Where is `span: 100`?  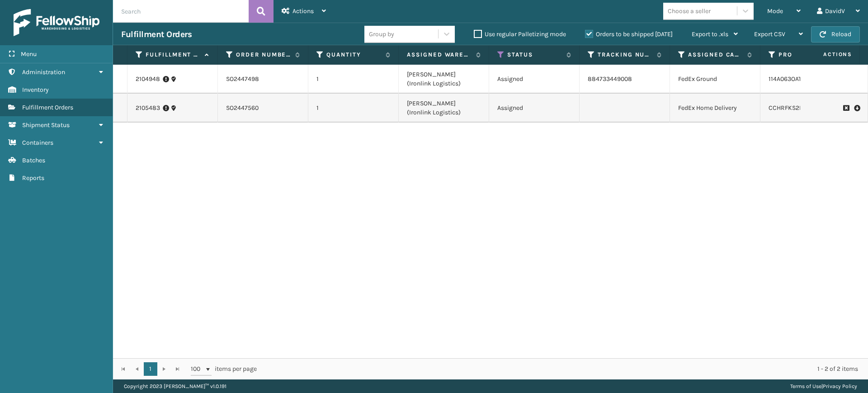
span: 100 is located at coordinates (198, 369).